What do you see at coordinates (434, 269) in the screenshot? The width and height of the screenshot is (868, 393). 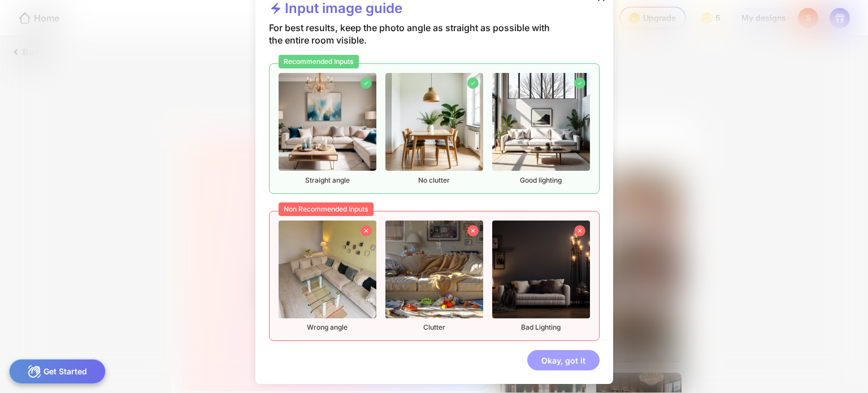 I see `img: nonrecommendedImageFurnished2.png` at bounding box center [434, 269].